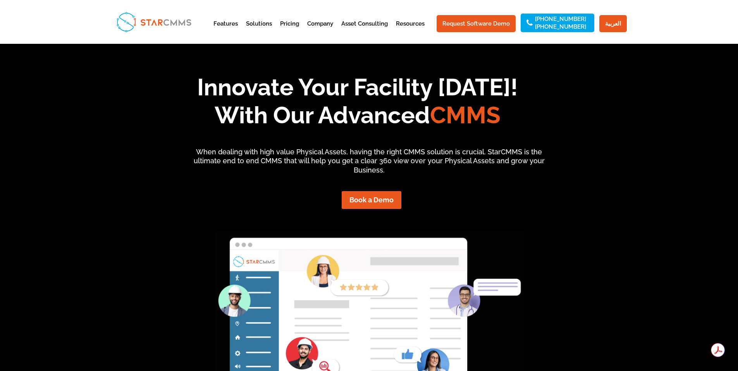 This screenshot has width=738, height=371. What do you see at coordinates (225, 30) in the screenshot?
I see `a: Features` at bounding box center [225, 30].